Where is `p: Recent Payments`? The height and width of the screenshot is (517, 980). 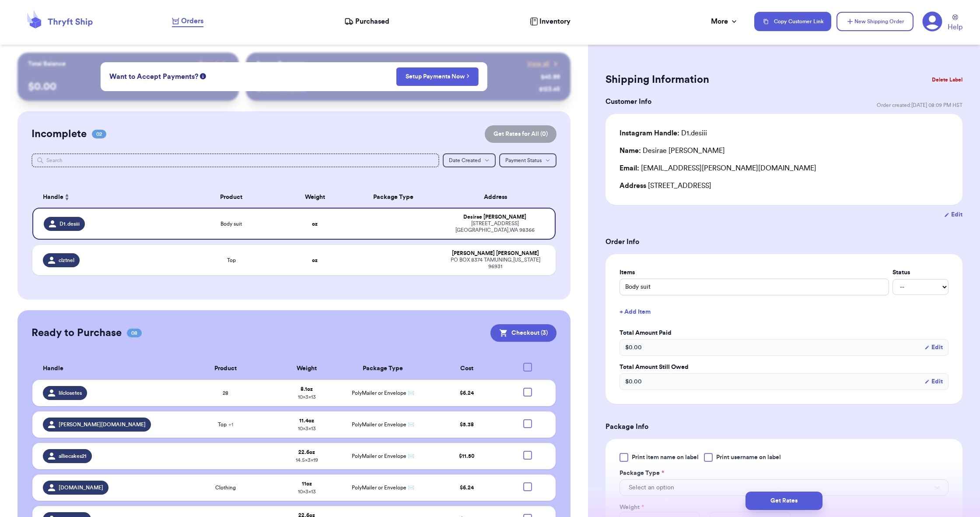
p: Recent Payments is located at coordinates (280, 64).